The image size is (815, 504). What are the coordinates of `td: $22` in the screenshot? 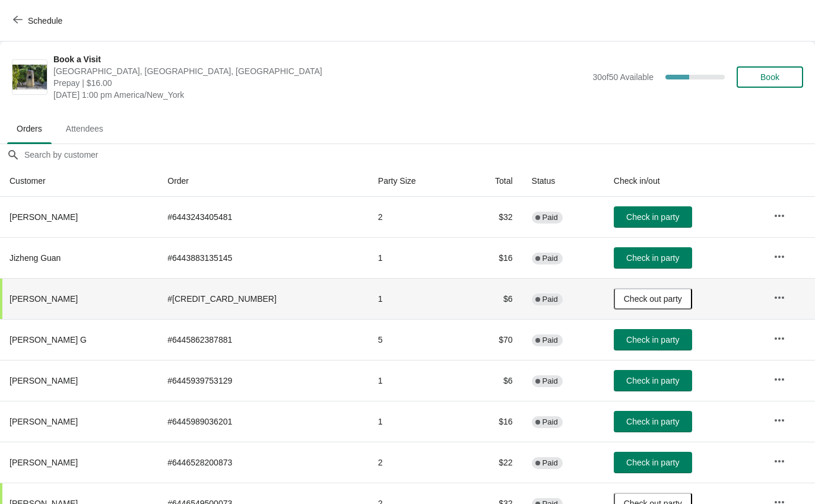 It's located at (491, 462).